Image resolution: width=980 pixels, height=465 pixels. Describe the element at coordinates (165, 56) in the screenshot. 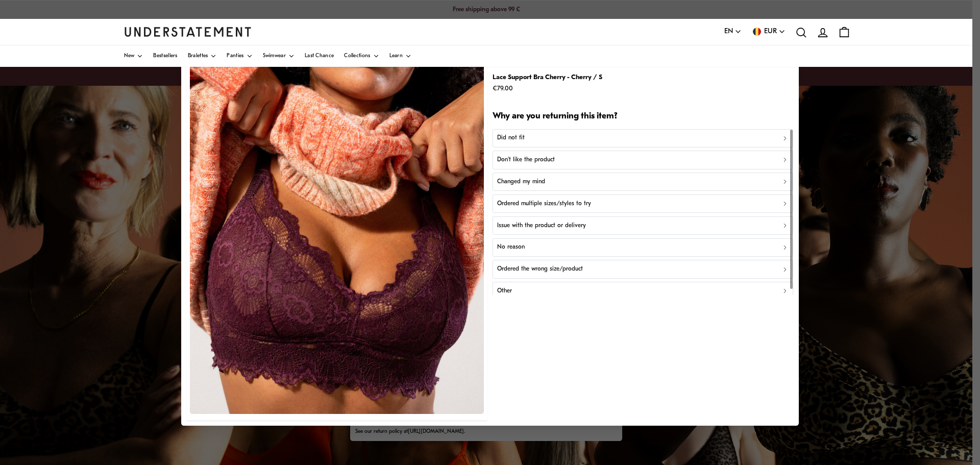

I see `span: Bestsellers` at that location.